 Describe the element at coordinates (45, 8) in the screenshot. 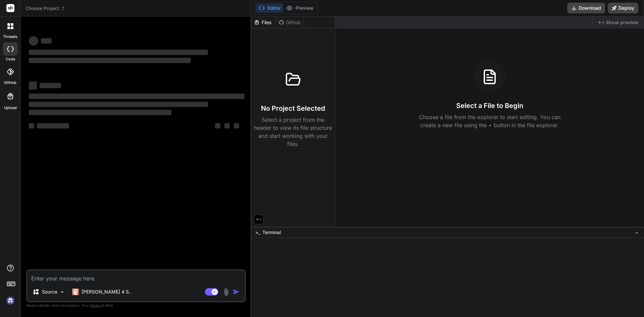

I see `span: Choose Project` at that location.